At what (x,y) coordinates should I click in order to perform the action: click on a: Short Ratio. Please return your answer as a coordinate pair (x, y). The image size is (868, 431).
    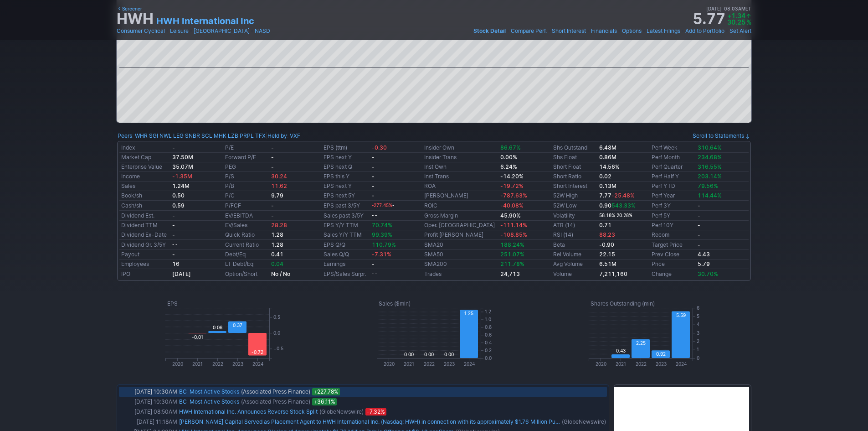
    Looking at the image, I should click on (567, 176).